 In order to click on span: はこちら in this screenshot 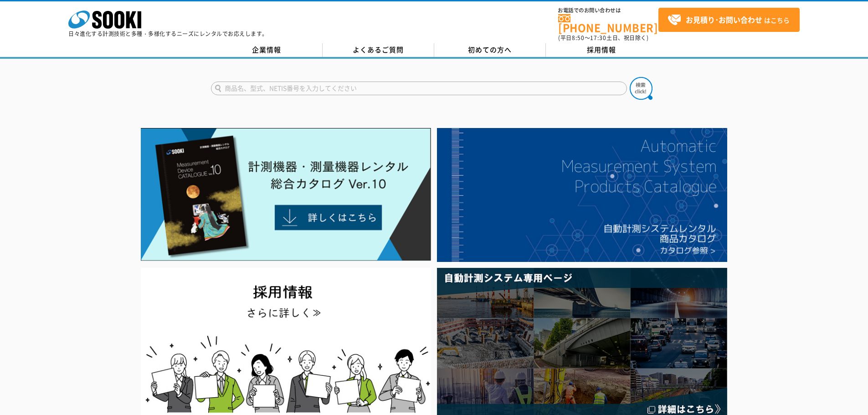, I will do `click(729, 20)`.